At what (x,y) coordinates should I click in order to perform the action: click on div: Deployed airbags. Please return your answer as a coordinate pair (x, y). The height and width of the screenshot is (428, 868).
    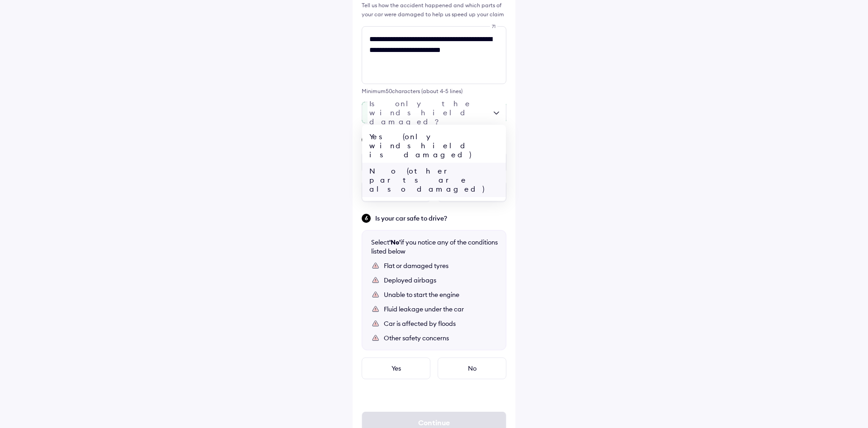
    Looking at the image, I should click on (440, 280).